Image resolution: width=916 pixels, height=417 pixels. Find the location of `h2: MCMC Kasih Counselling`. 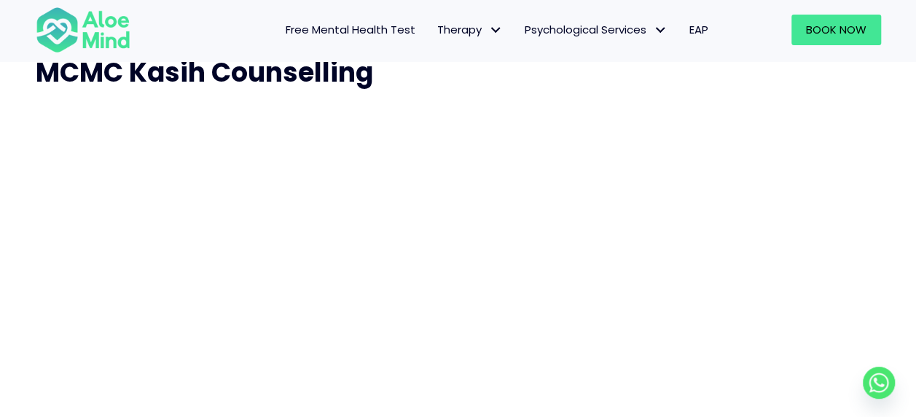

h2: MCMC Kasih Counselling is located at coordinates (458, 73).